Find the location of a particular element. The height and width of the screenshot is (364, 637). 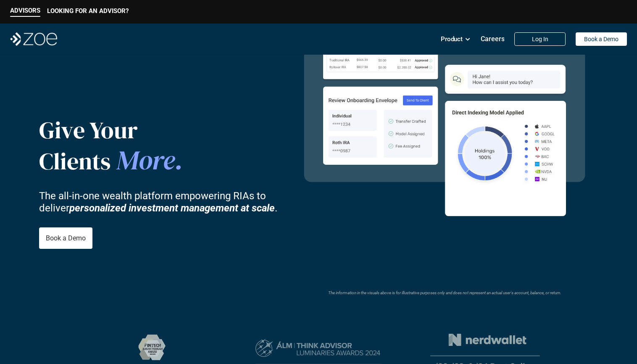

a: Log In is located at coordinates (540, 39).